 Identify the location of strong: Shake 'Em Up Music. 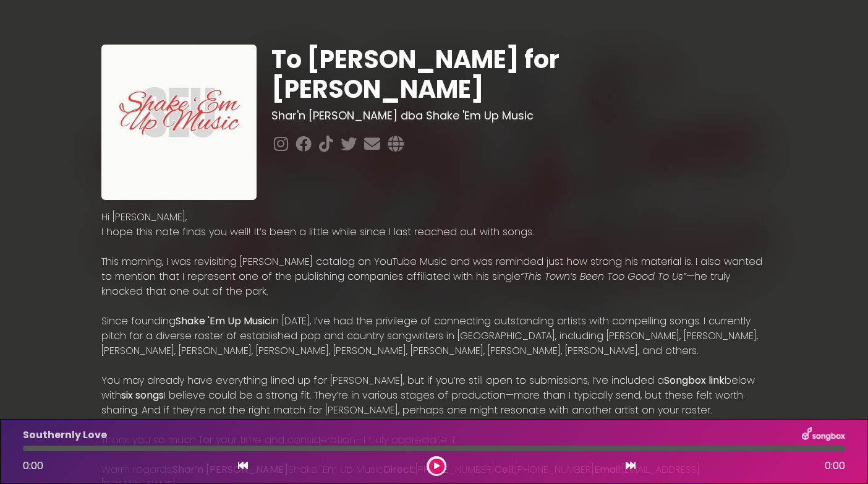
(224, 321).